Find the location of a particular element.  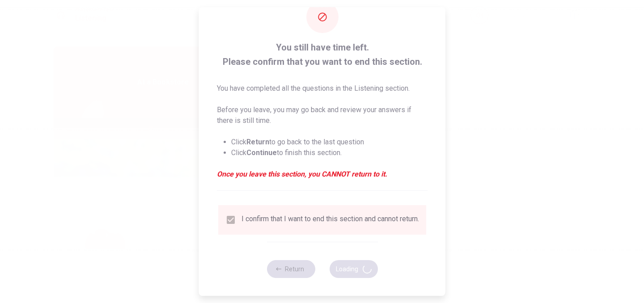

p: You have completed all the questions in the Listening section. is located at coordinates (322, 88).